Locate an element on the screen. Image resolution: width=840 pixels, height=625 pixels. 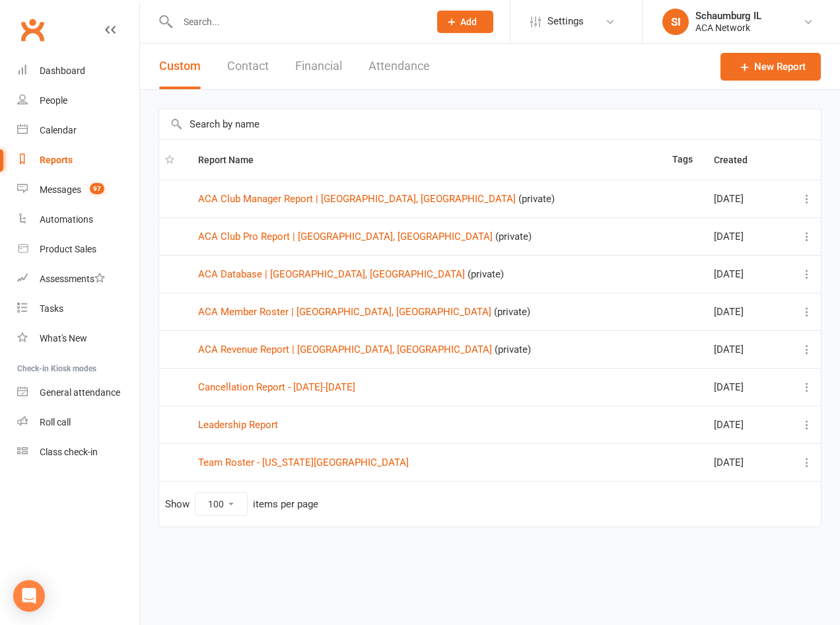
div: ACA Network is located at coordinates (729, 27).